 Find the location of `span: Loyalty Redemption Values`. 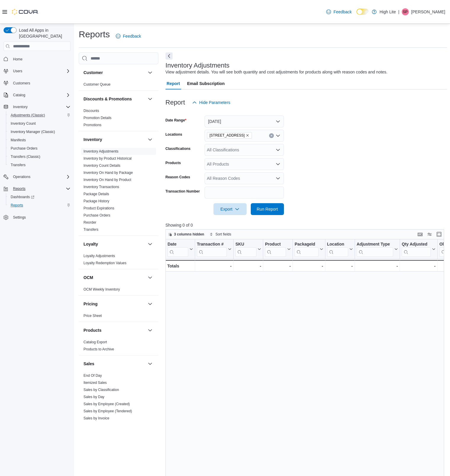

span: Loyalty Redemption Values is located at coordinates (105, 263).